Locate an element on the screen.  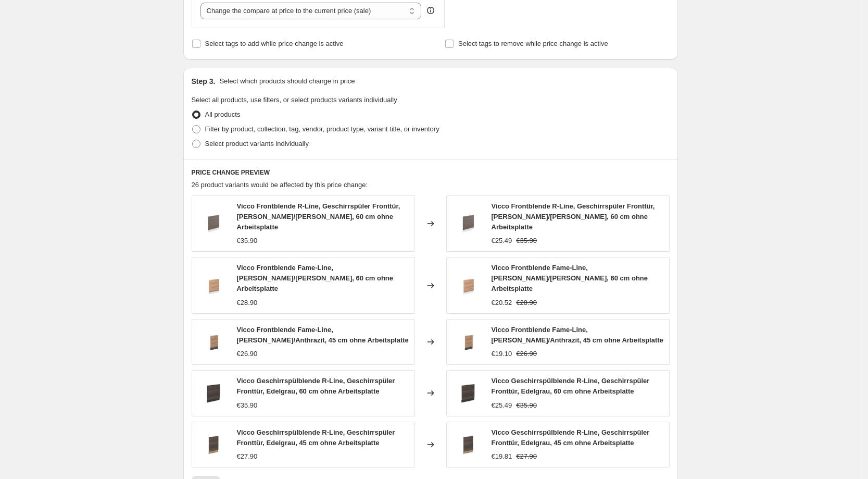
div: €19.81 is located at coordinates (502, 457).